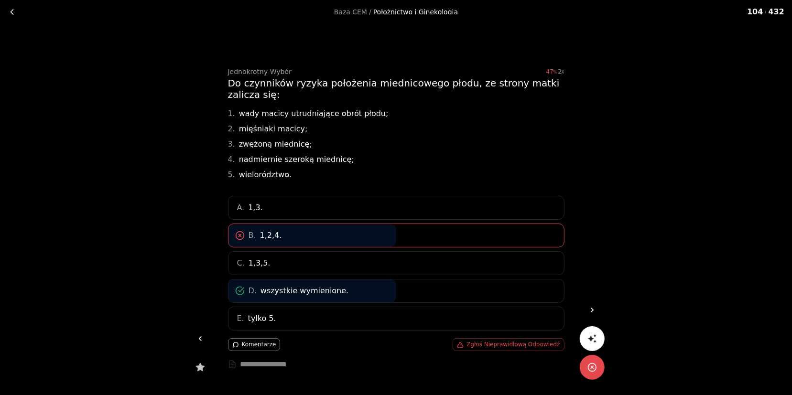 This screenshot has width=792, height=395. I want to click on div: zwężoną miednicę;, so click(396, 144).